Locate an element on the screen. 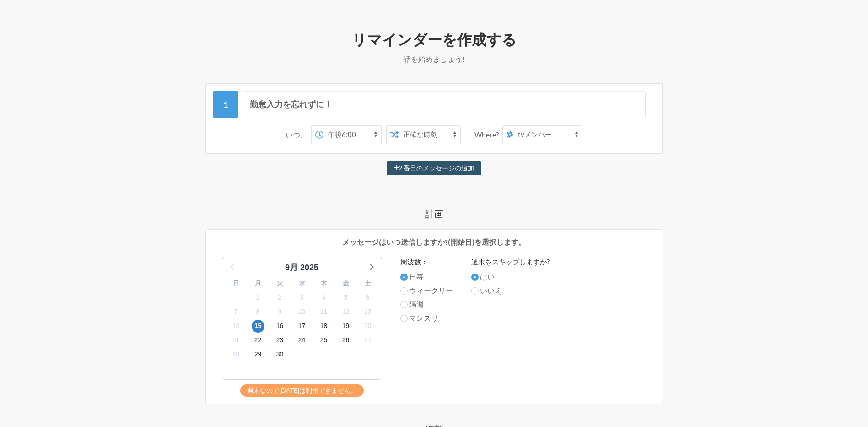  font: いいえ is located at coordinates (491, 290).